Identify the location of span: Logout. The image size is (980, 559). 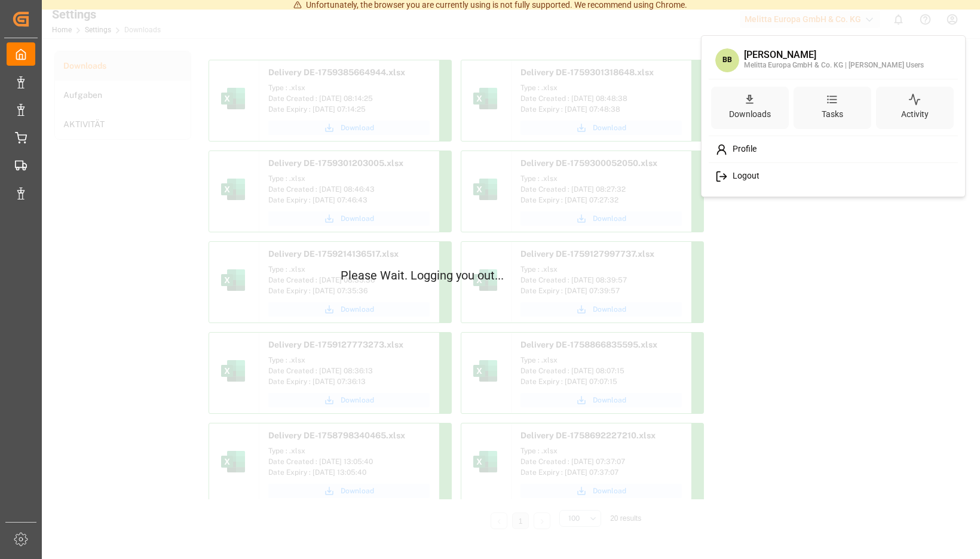
(743, 176).